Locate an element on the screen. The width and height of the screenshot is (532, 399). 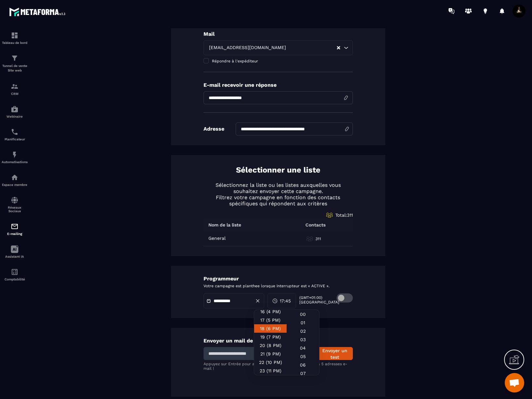
span: 17:45 is located at coordinates (285, 301).